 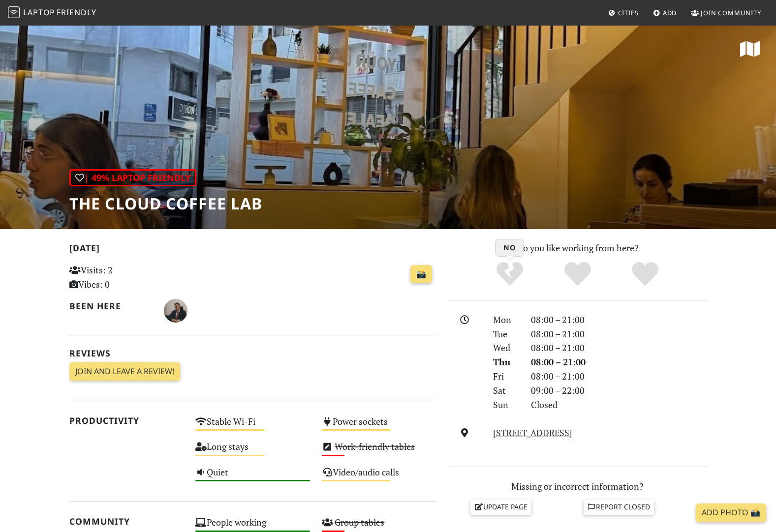 What do you see at coordinates (379, 426) in the screenshot?
I see `div: Power sockets` at bounding box center [379, 426].